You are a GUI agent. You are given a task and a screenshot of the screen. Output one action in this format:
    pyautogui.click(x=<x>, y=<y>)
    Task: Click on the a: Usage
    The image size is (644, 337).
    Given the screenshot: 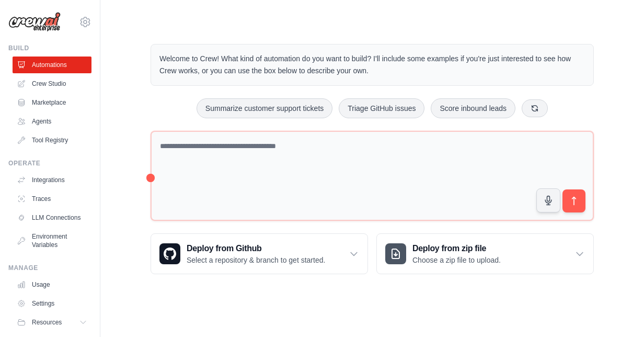 What is the action you would take?
    pyautogui.click(x=52, y=285)
    